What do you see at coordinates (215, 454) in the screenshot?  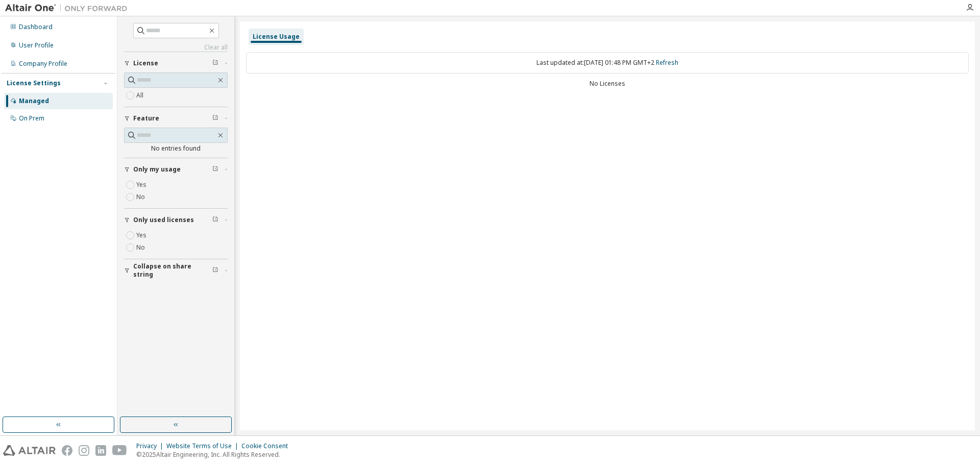 I see `p: © 2025 Altair Engineering, Inc. All Rights Reserved.` at bounding box center [215, 454].